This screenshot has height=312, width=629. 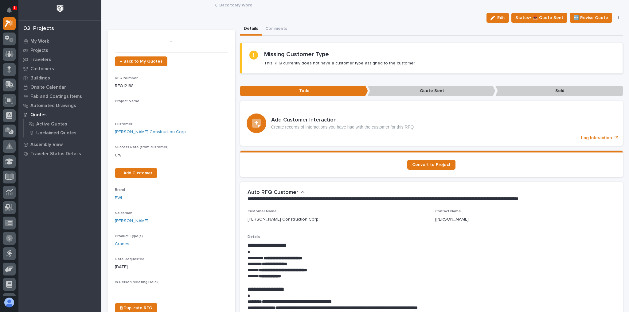 I want to click on p: This RFQ currently does not have a customer type assigned to the customer, so click(x=339, y=63).